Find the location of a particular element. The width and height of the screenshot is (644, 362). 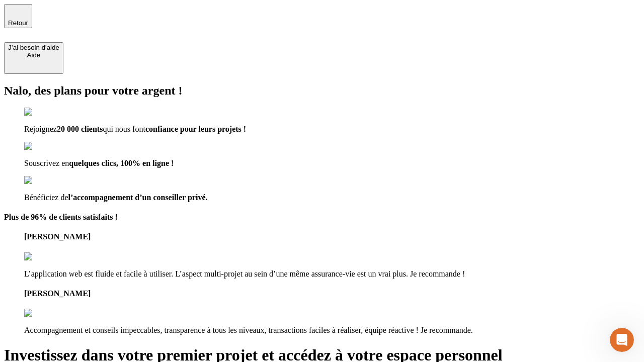

span: Retour is located at coordinates (18, 22).